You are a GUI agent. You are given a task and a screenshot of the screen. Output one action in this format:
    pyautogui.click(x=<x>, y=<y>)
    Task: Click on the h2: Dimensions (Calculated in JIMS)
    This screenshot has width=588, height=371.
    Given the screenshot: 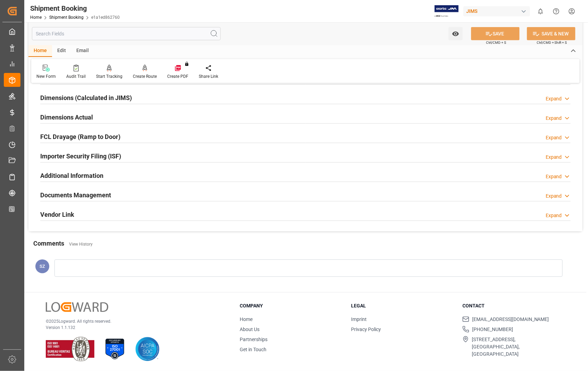 What is the action you would take?
    pyautogui.click(x=86, y=97)
    